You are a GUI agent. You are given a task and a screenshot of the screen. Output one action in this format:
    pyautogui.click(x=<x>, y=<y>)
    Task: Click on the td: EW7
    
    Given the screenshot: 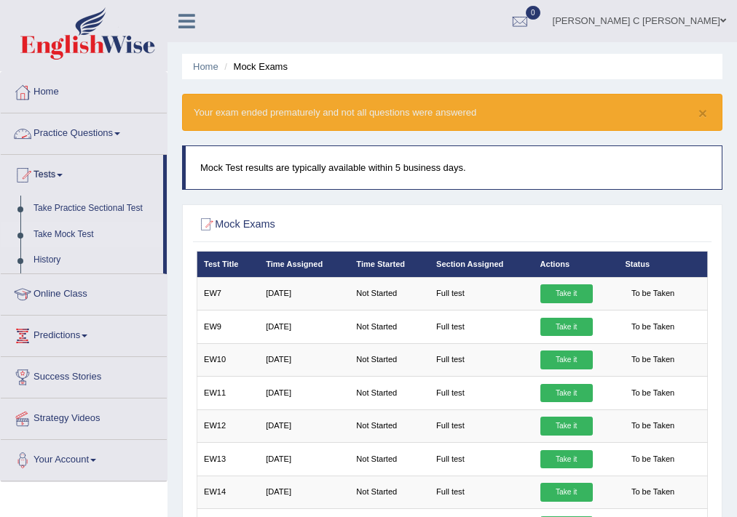 What is the action you would take?
    pyautogui.click(x=228, y=293)
    